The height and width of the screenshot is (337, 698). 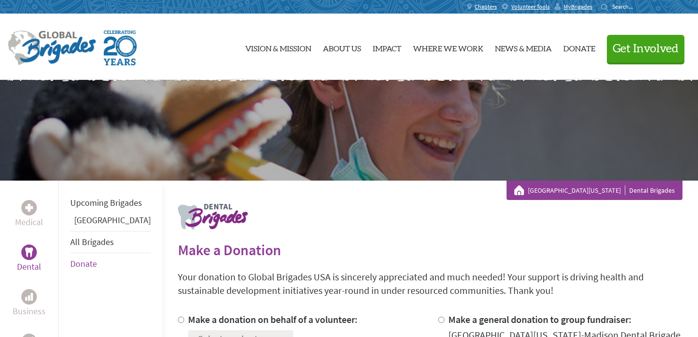 I want to click on span: Chapters, so click(x=486, y=7).